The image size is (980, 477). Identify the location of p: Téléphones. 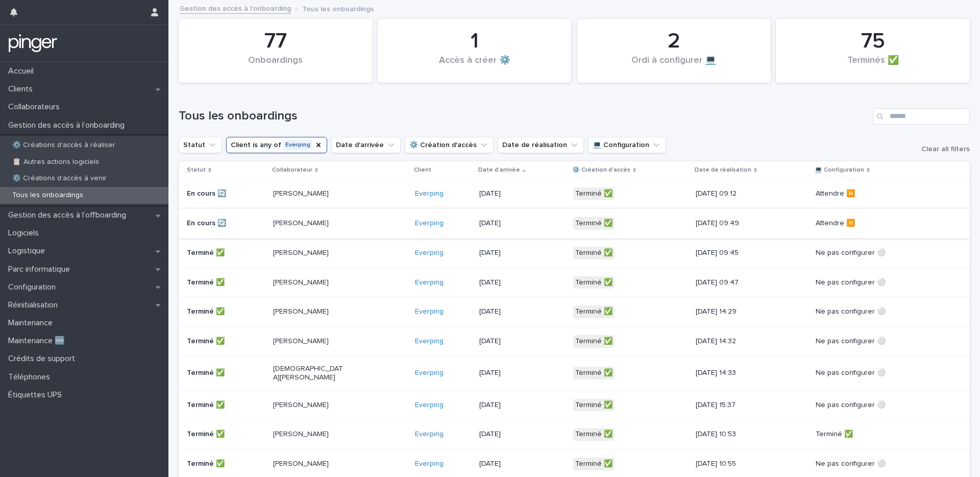
(31, 377).